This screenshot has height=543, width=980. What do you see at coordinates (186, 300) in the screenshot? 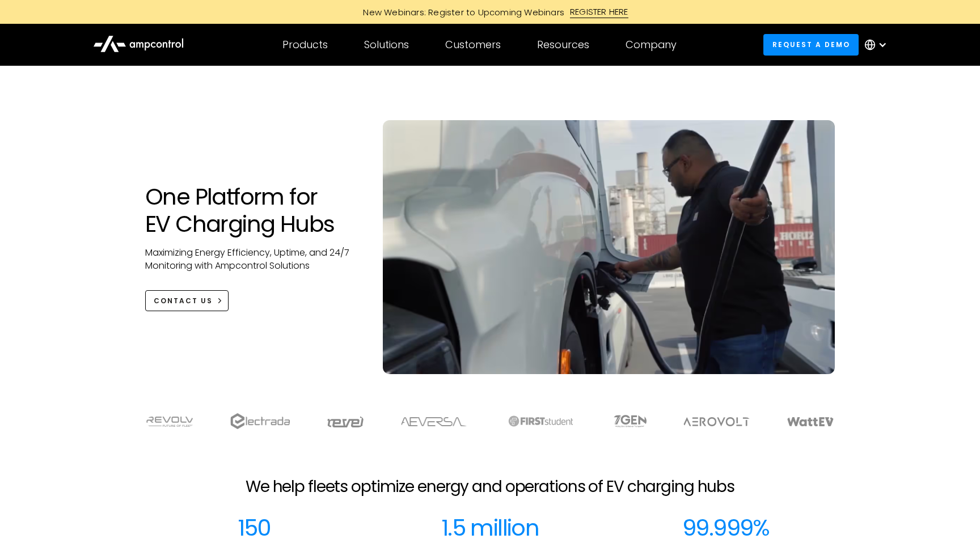
I see `a: CONTACT US` at bounding box center [186, 300].